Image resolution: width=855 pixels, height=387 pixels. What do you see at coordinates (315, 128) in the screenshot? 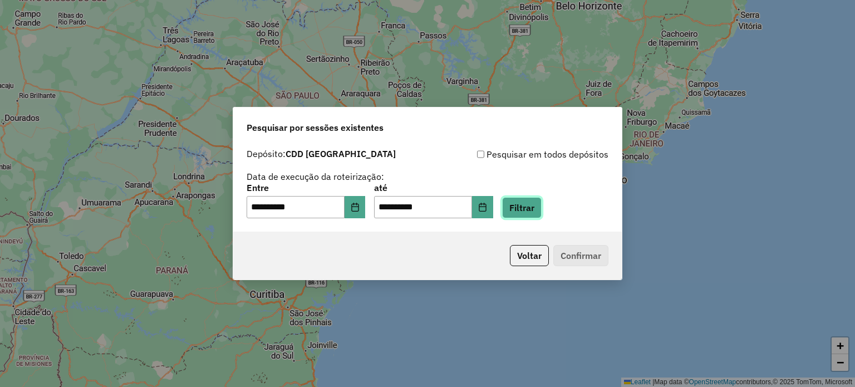
I see `span: Pesquisar por sessões existentes` at bounding box center [315, 128].